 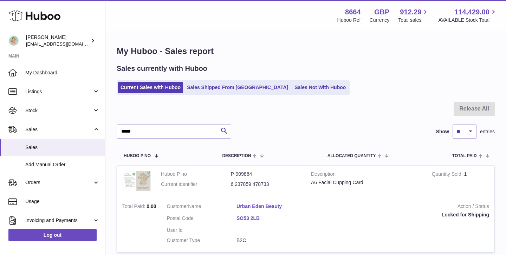 I want to click on span: Invoicing and Payments, so click(x=59, y=221).